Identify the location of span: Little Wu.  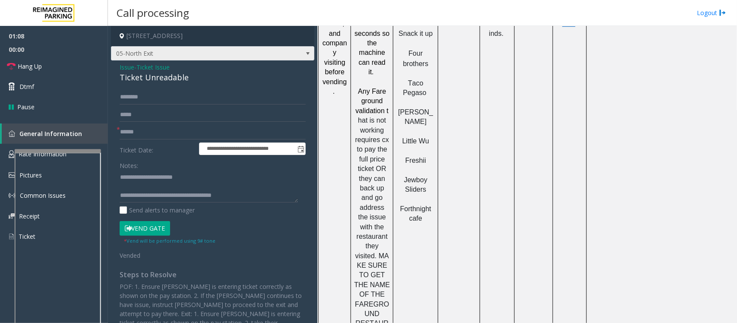
(416, 141).